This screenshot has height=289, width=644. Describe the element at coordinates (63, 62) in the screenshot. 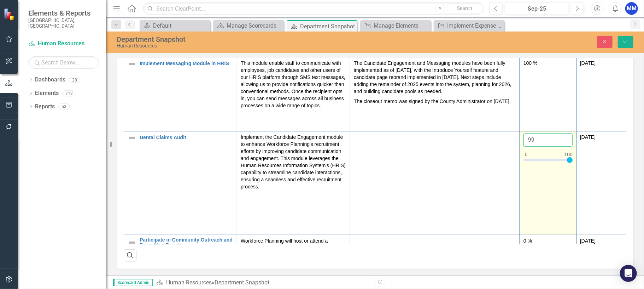

I see `input: Search Below...` at that location.